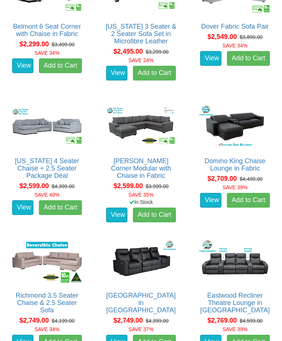  I want to click on span: $2,769.00, so click(222, 320).